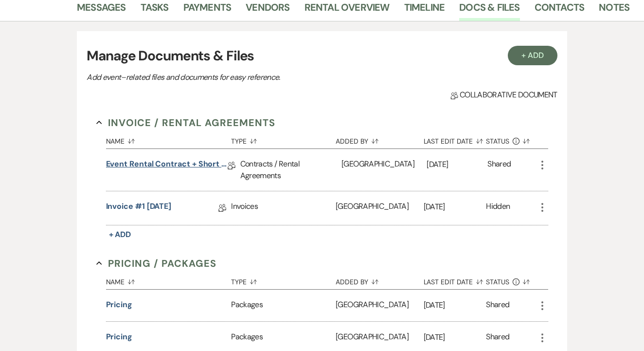 This screenshot has height=351, width=644. What do you see at coordinates (157, 263) in the screenshot?
I see `button: Pricing / Packages` at bounding box center [157, 263].